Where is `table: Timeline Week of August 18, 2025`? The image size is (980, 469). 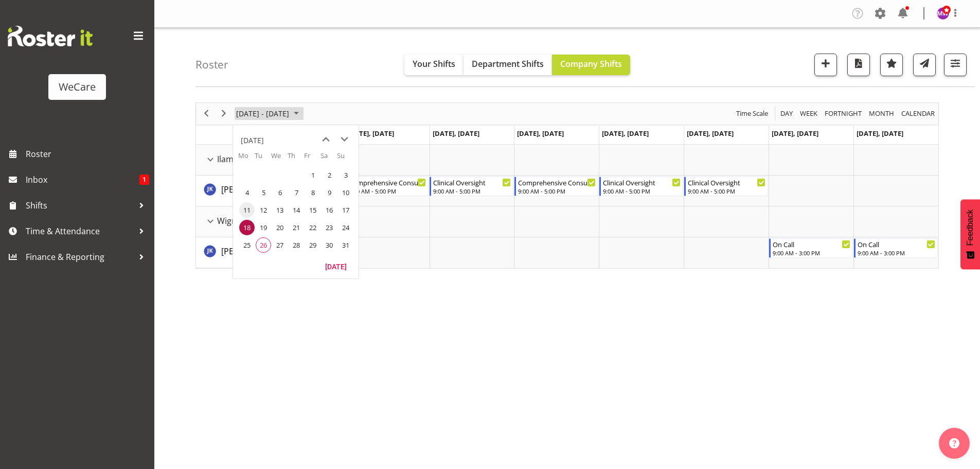 table: Timeline Week of August 18, 2025 is located at coordinates (642, 207).